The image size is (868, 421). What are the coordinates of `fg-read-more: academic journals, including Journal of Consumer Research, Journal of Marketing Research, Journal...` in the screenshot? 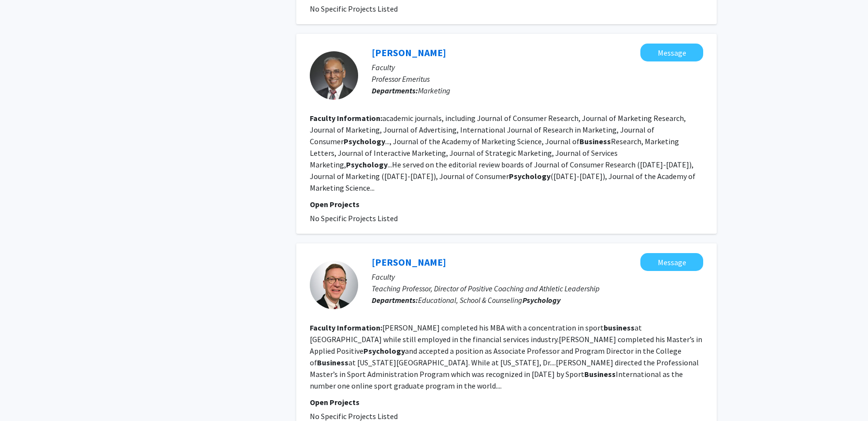 It's located at (502, 153).